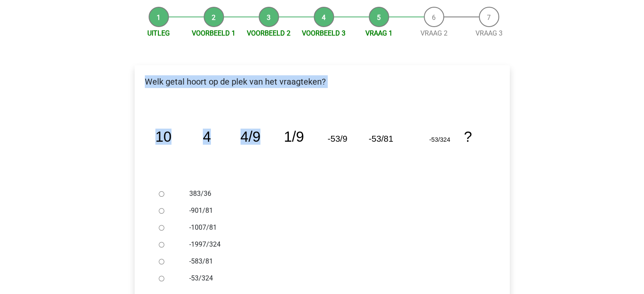 The height and width of the screenshot is (294, 644). I want to click on tspan: 10, so click(163, 137).